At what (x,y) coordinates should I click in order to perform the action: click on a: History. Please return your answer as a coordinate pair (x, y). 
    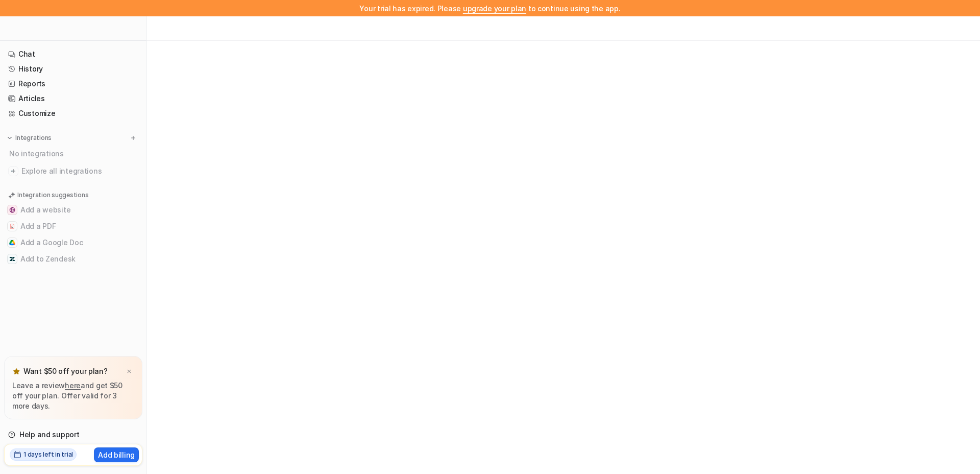
    Looking at the image, I should click on (73, 69).